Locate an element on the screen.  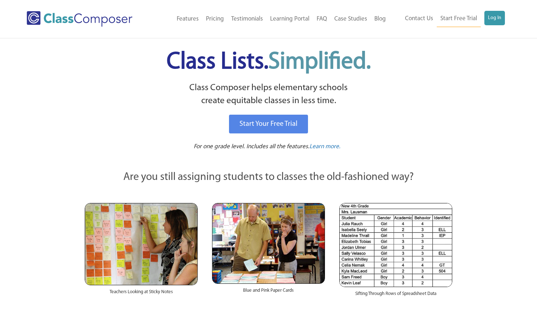
div: Sifting Through Rows of Spreadsheet Data is located at coordinates (396, 296).